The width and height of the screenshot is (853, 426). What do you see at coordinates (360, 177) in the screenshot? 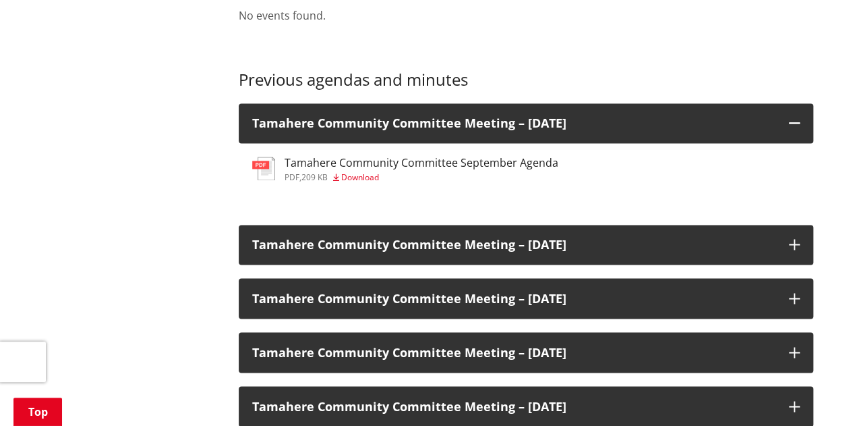
I see `span: Download` at bounding box center [360, 177].